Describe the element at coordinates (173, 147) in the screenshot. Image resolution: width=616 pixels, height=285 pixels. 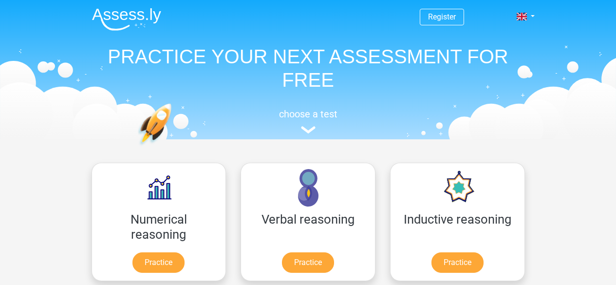
I see `img: practice` at that location.